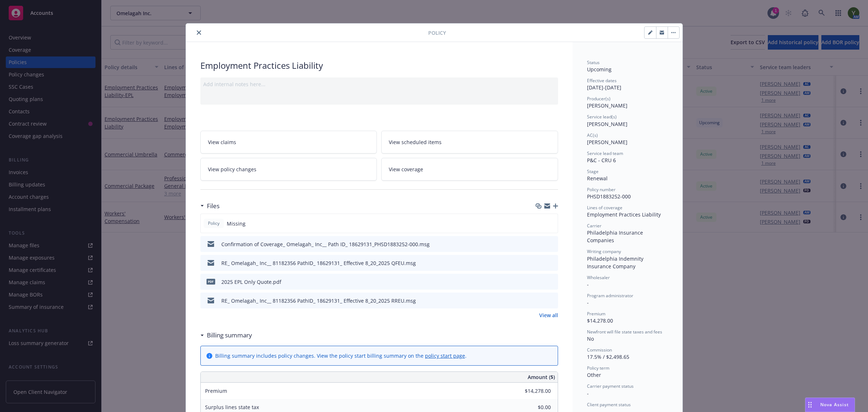 The image size is (868, 412). Describe the element at coordinates (210, 206) in the screenshot. I see `div: Files` at that location.